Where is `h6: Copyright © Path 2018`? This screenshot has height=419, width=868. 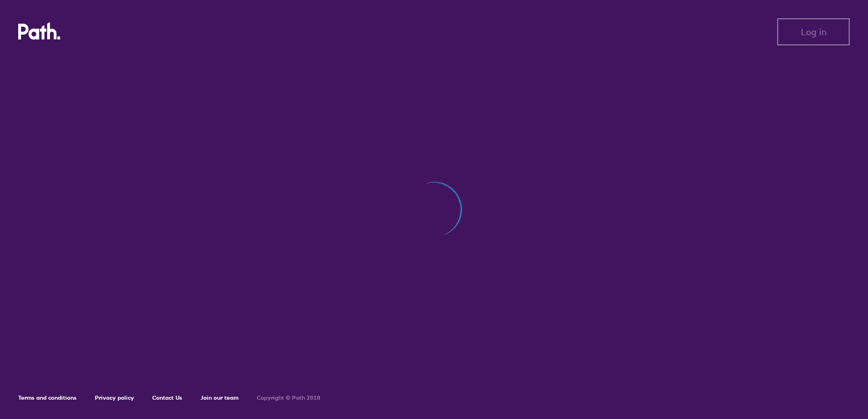
h6: Copyright © Path 2018 is located at coordinates (289, 398).